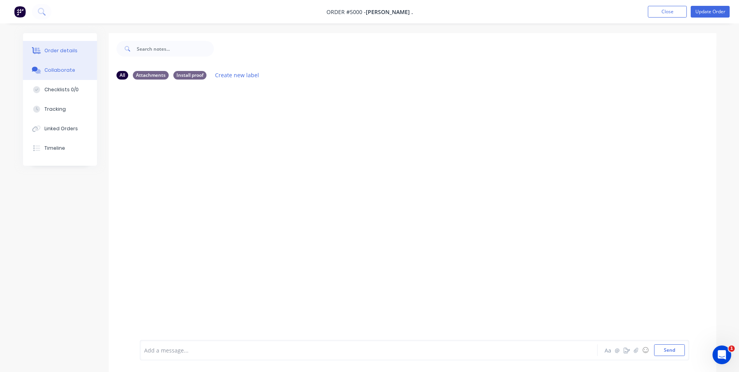  What do you see at coordinates (20, 12) in the screenshot?
I see `img: Factory` at bounding box center [20, 12].